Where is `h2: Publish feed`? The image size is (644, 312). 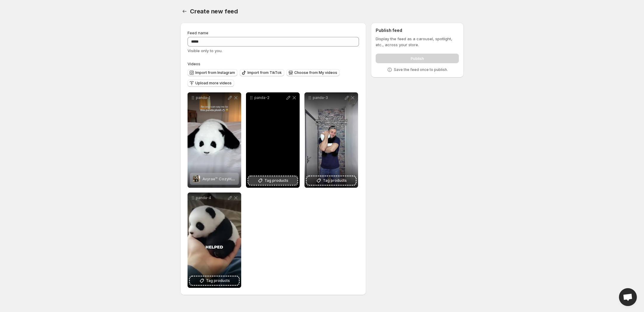
h2: Publish feed is located at coordinates (417, 30).